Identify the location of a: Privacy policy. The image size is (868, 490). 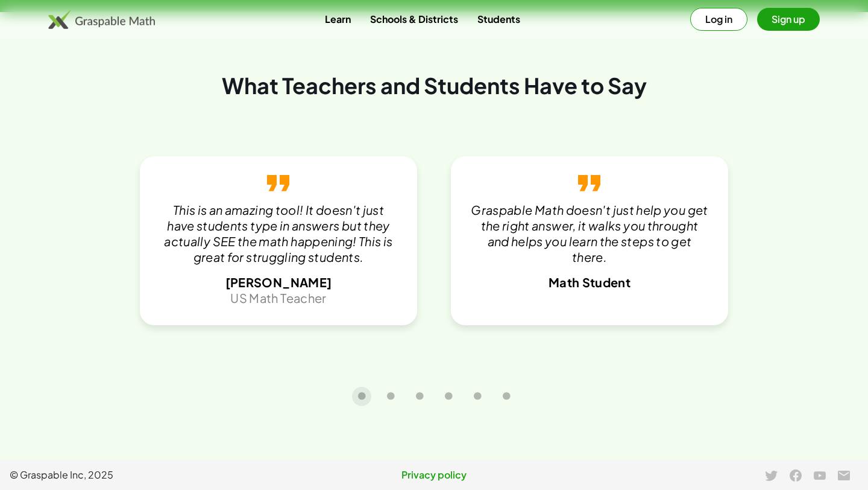
(434, 474).